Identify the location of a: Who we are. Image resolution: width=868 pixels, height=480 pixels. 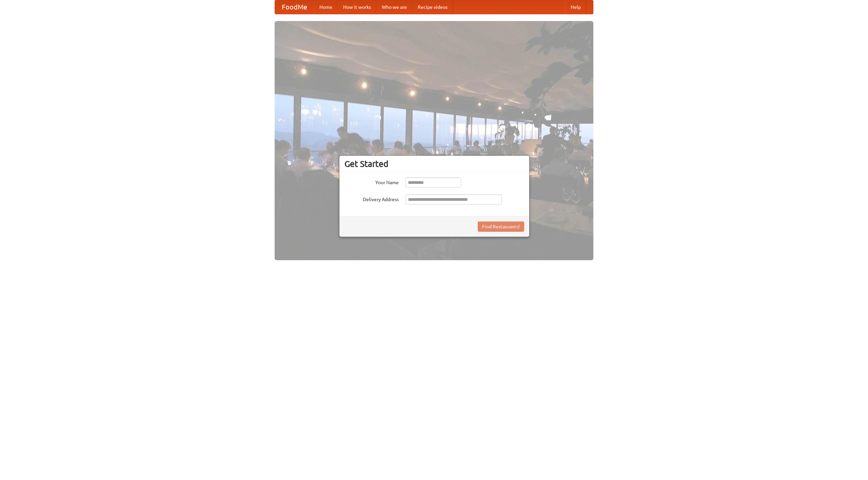
(395, 7).